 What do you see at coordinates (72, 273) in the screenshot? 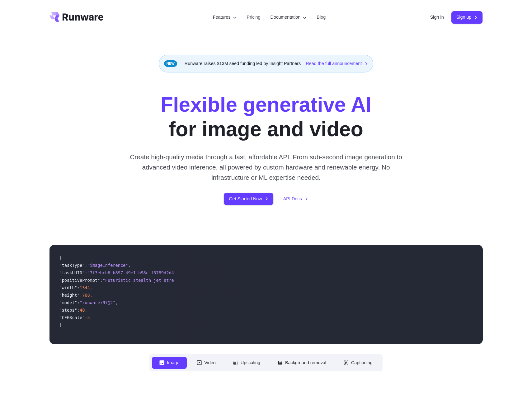
I see `span: "taskUUID"` at bounding box center [72, 273].